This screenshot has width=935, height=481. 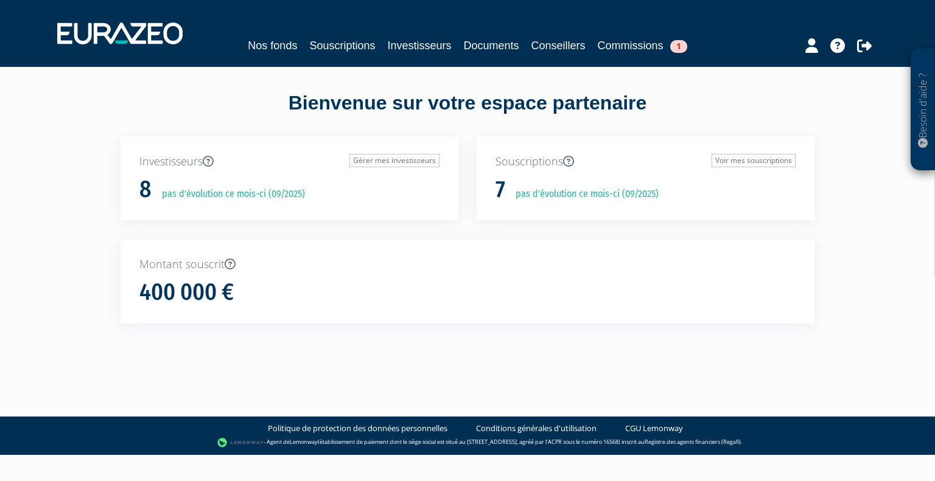 What do you see at coordinates (558, 46) in the screenshot?
I see `a: Conseillers` at bounding box center [558, 46].